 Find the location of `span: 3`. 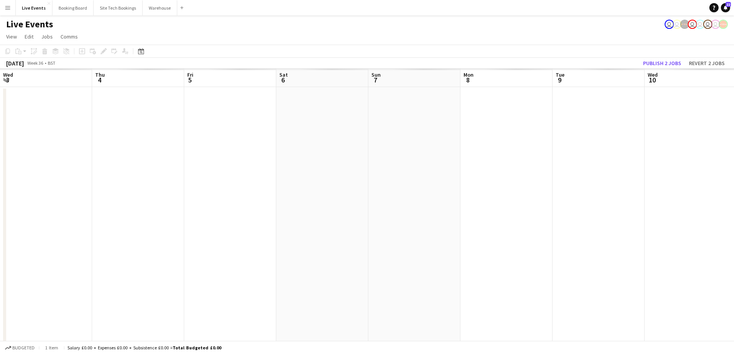

span: 3 is located at coordinates (7, 80).